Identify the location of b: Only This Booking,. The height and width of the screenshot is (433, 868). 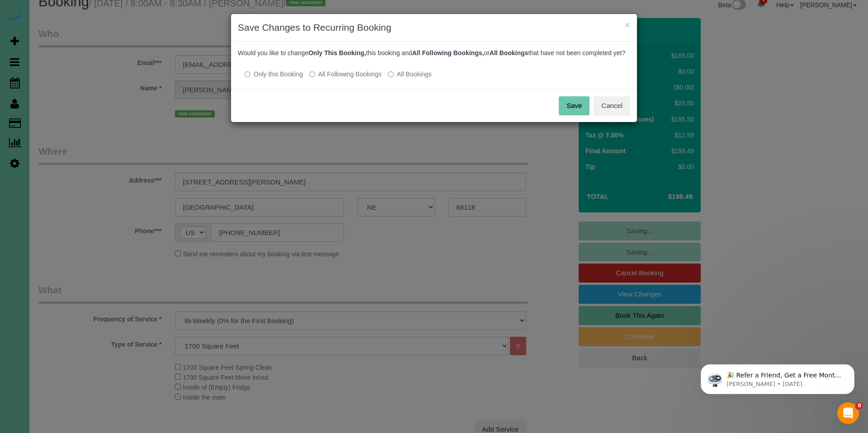
(337, 53).